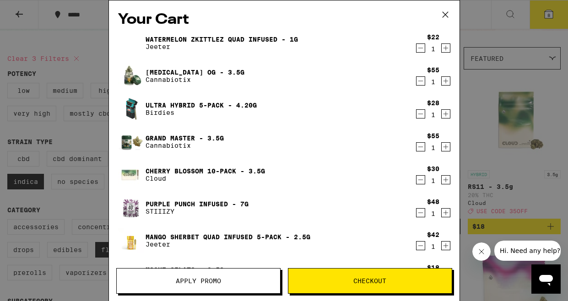 This screenshot has height=301, width=568. Describe the element at coordinates (131, 109) in the screenshot. I see `img: Ultra Hybrid 5-Pack - 4.20g` at that location.